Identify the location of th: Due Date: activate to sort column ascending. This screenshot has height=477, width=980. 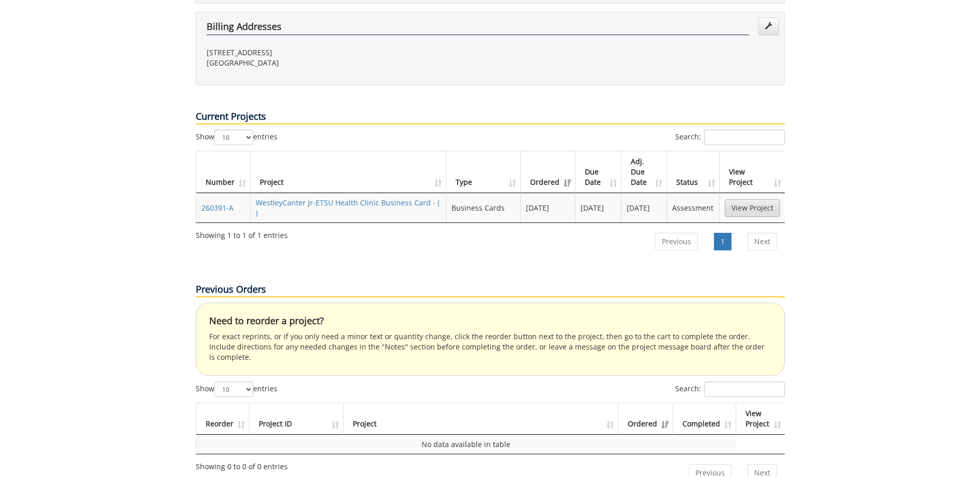
(598, 172).